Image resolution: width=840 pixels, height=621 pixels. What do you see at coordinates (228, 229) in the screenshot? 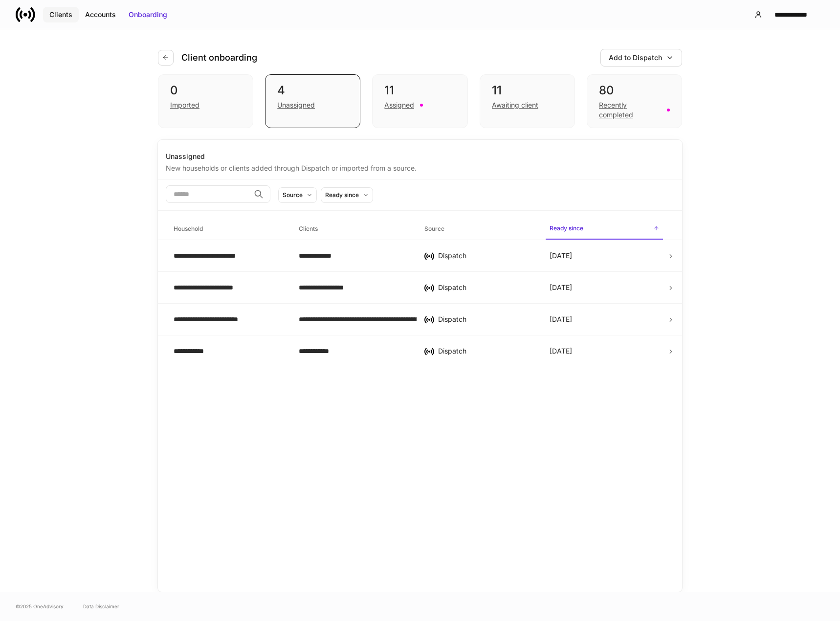
I see `span: Household` at bounding box center [228, 229].